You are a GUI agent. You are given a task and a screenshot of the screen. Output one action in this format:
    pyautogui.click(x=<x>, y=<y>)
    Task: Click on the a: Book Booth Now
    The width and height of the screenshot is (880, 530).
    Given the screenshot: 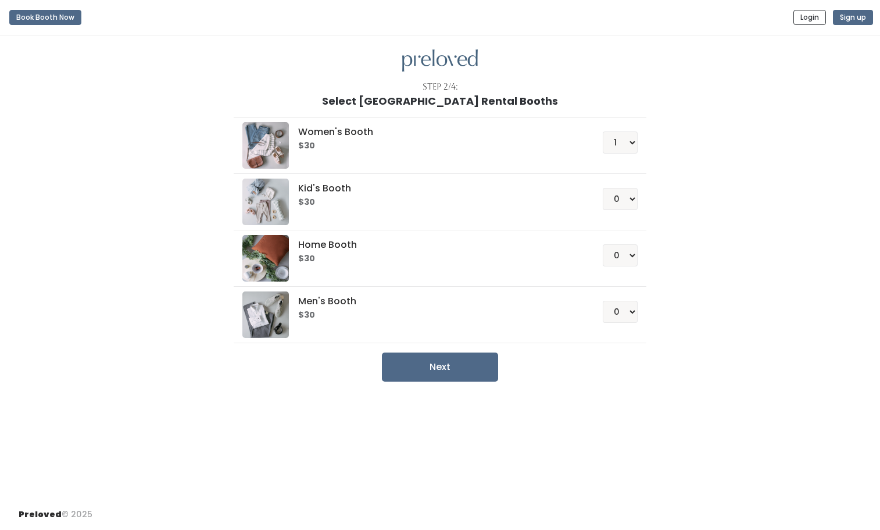 What is the action you would take?
    pyautogui.click(x=45, y=17)
    